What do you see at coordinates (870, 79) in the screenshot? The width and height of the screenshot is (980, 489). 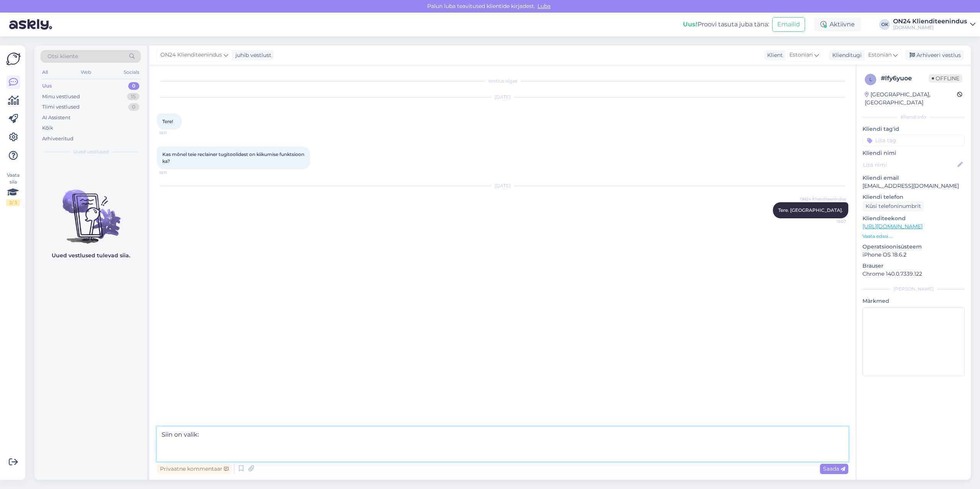 I see `span: l` at bounding box center [870, 79].